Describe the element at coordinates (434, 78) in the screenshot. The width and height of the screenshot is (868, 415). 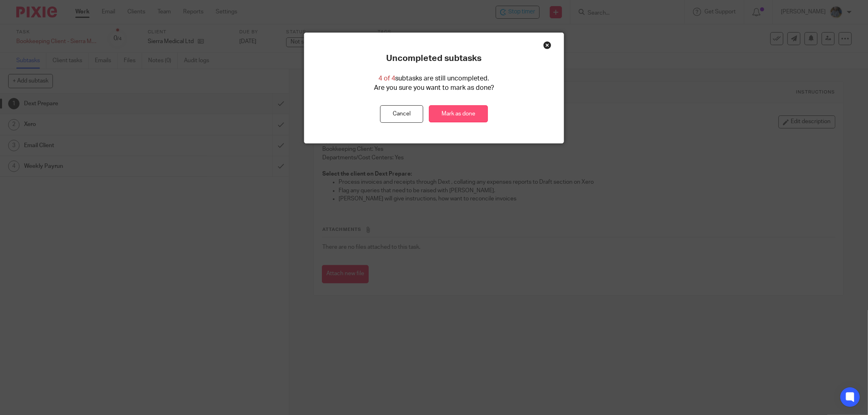
I see `p: subtasks are still uncompleted.` at that location.